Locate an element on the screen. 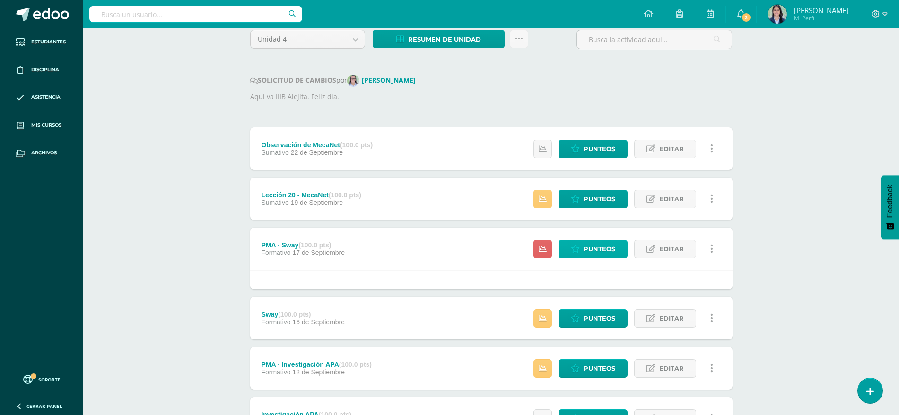 This screenshot has height=415, width=899. a: Unidad 4 is located at coordinates (307, 39).